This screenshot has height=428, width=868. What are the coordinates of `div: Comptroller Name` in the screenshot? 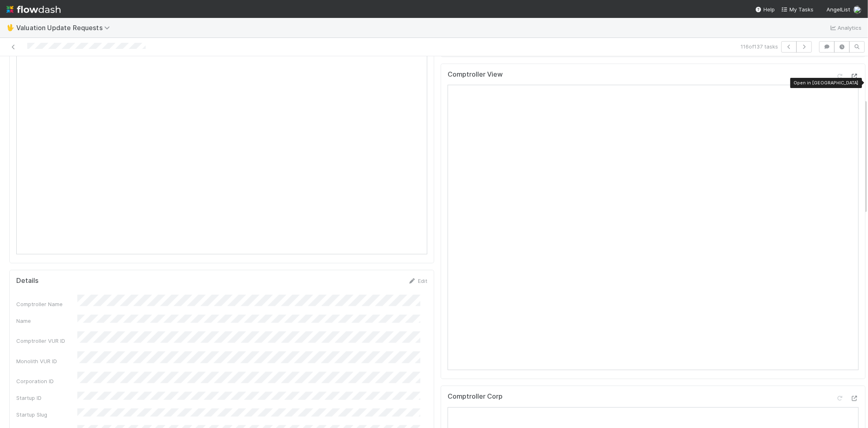 It's located at (47, 304).